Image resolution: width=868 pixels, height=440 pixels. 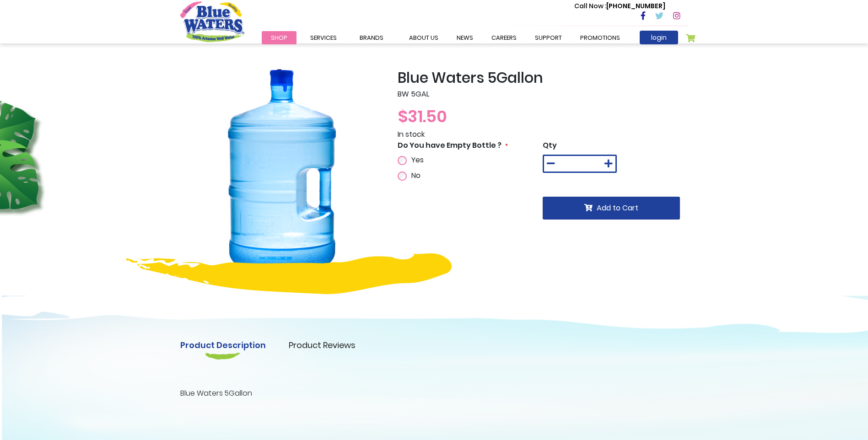 I want to click on button: Add to Cart, so click(x=611, y=208).